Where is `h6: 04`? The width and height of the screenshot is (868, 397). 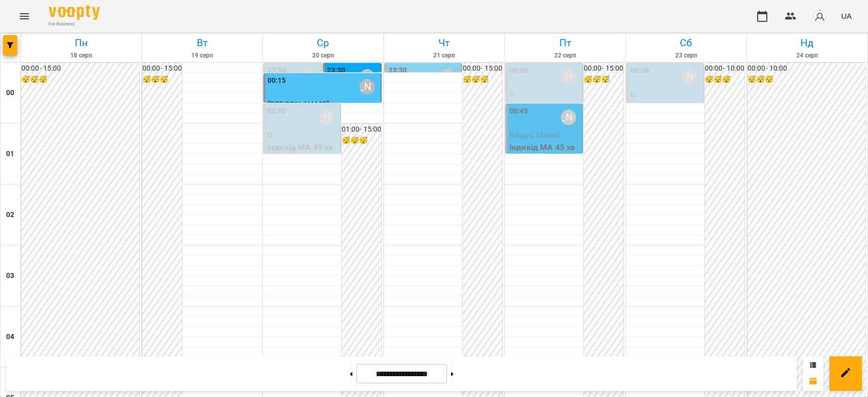
h6: 04 is located at coordinates (10, 337).